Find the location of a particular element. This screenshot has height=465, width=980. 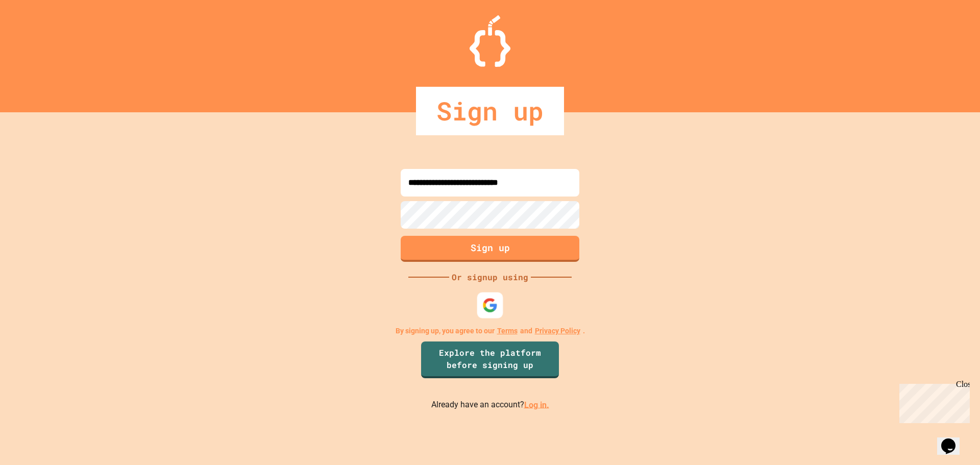

p: By signing up, you agree to our and . is located at coordinates (490, 331).